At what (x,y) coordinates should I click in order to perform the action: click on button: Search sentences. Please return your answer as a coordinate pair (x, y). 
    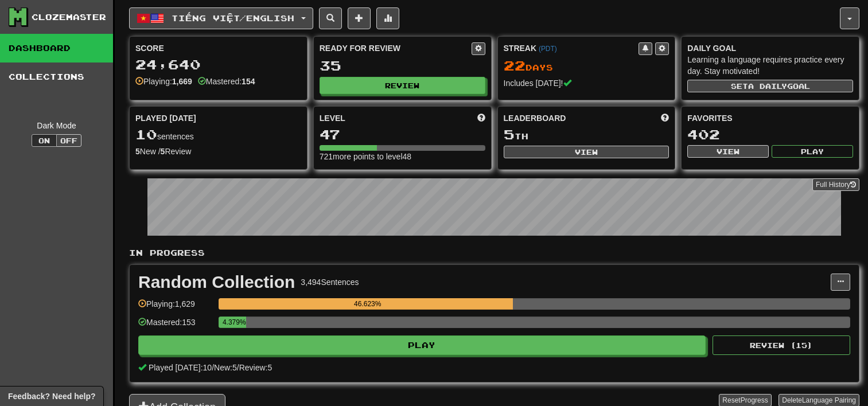
    Looking at the image, I should click on (330, 18).